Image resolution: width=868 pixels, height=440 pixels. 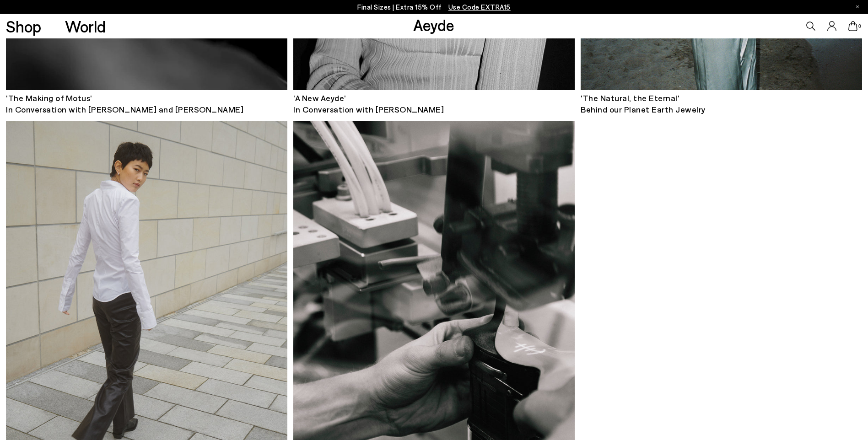 What do you see at coordinates (23, 26) in the screenshot?
I see `a: Shop` at bounding box center [23, 26].